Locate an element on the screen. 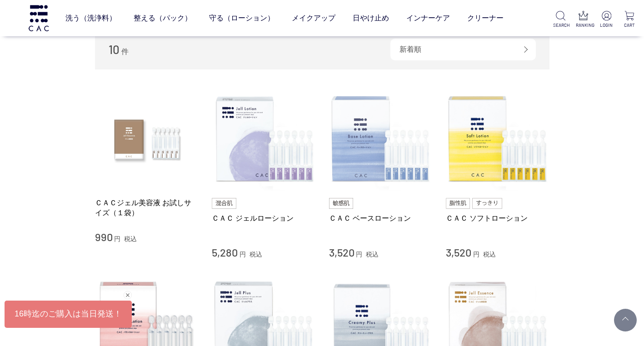 Image resolution: width=644 pixels, height=346 pixels. a: 日やけ止め is located at coordinates (371, 18).